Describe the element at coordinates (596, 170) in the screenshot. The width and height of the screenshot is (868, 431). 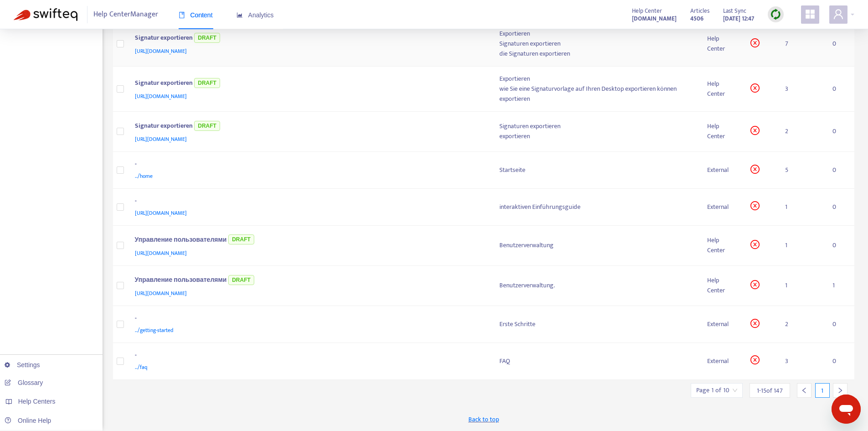
I see `div: Startseite` at that location.